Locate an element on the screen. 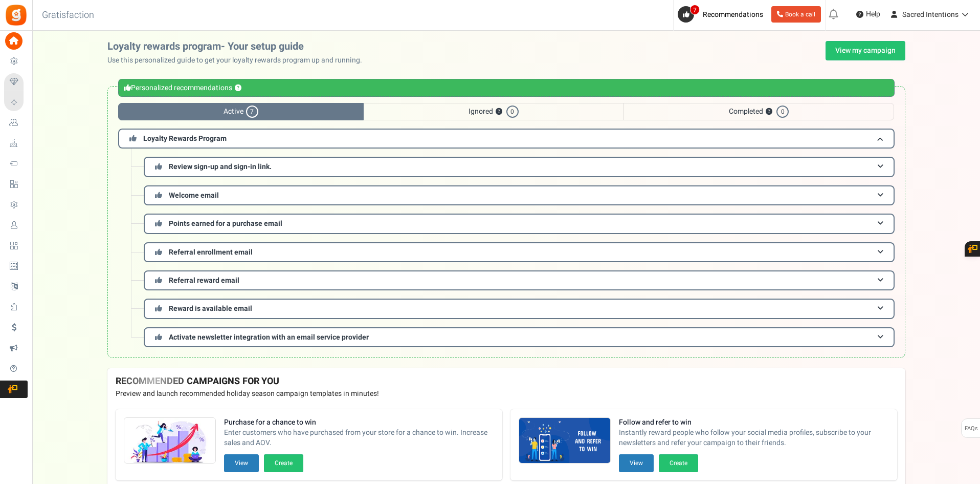 This screenshot has height=484, width=980. a: Help is located at coordinates (868, 15).